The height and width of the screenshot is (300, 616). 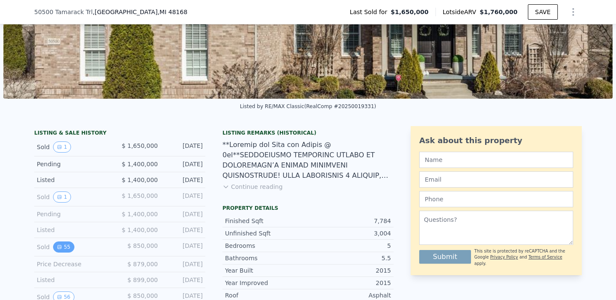 What do you see at coordinates (267, 283) in the screenshot?
I see `div: Year Improved` at bounding box center [267, 283].